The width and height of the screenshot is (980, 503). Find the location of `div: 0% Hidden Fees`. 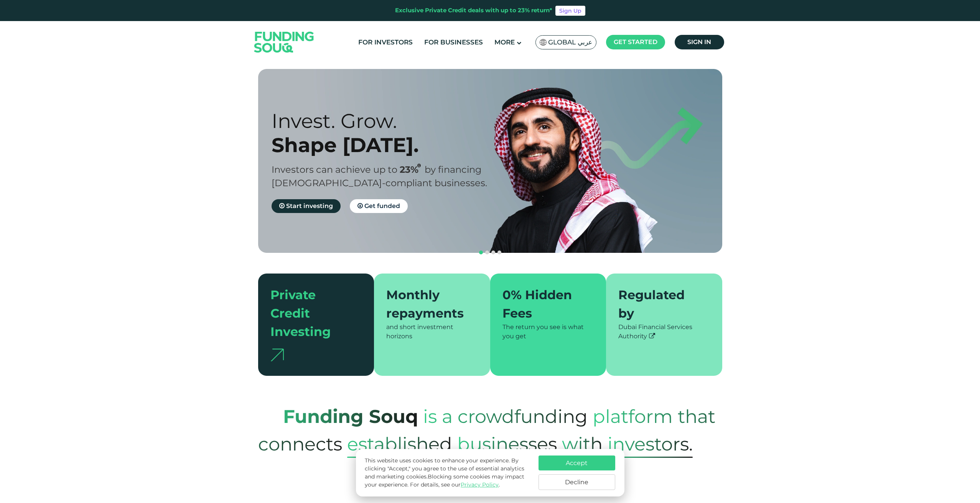

div: 0% Hidden Fees is located at coordinates (543, 304).